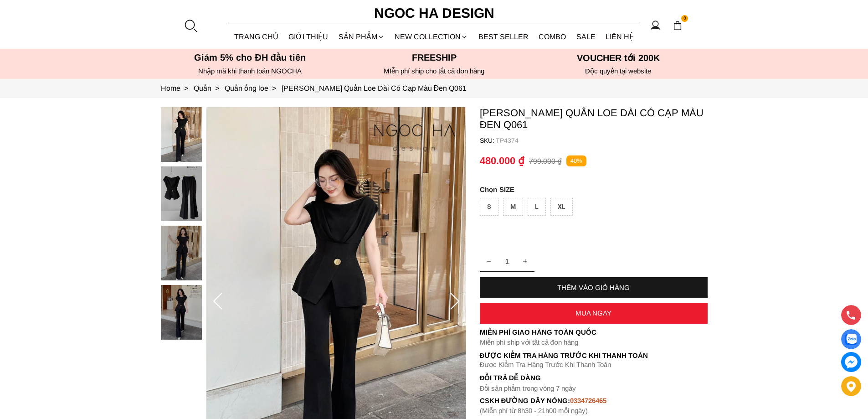 The width and height of the screenshot is (868, 419). Describe the element at coordinates (851, 362) in the screenshot. I see `img: messenger` at that location.